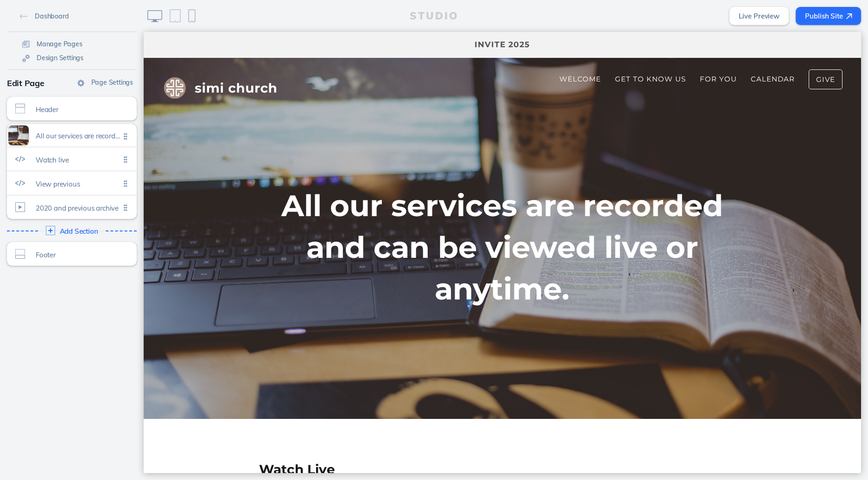 The width and height of the screenshot is (868, 480). Describe the element at coordinates (682, 47) in the screenshot. I see `span: Give` at that location.